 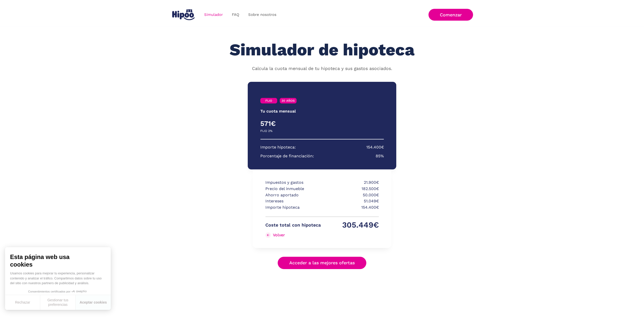 What do you see at coordinates (278, 147) in the screenshot?
I see `p: Importe hipoteca:` at bounding box center [278, 147].